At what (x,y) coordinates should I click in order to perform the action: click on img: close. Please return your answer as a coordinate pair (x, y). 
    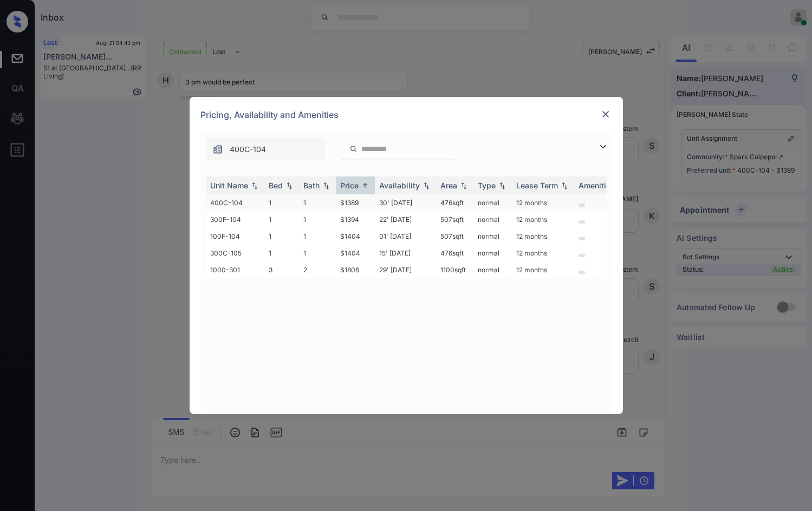
    Looking at the image, I should click on (606, 114).